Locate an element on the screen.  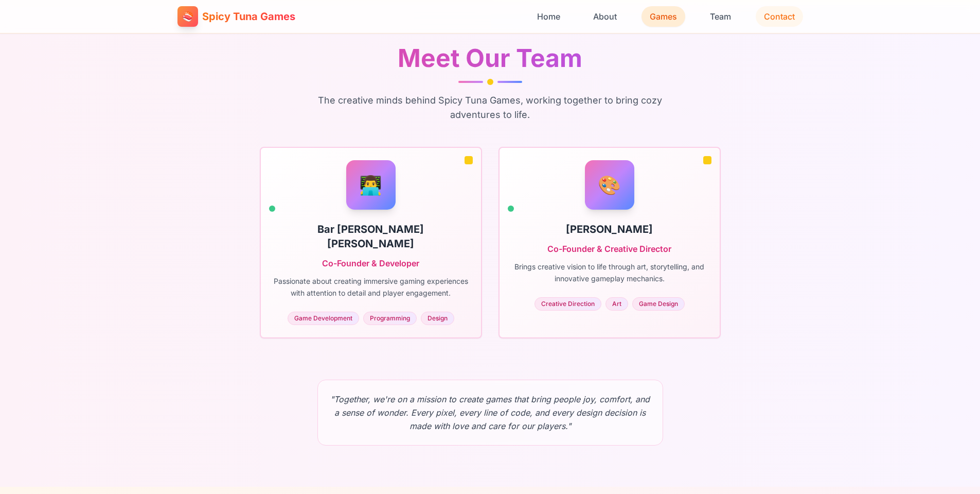
p: Brings creative vision to life through art, storytelling, and innovative gameplay mechanics. is located at coordinates (610, 273).